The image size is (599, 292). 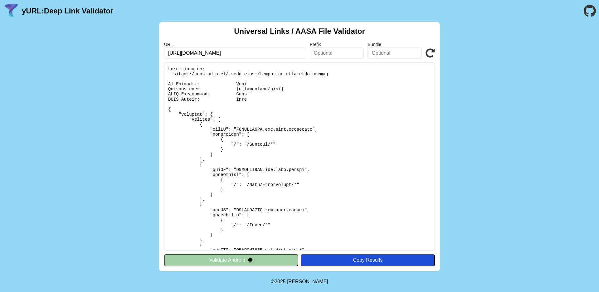 What do you see at coordinates (67, 11) in the screenshot?
I see `a: yURL:Deep Link Validator` at bounding box center [67, 11].